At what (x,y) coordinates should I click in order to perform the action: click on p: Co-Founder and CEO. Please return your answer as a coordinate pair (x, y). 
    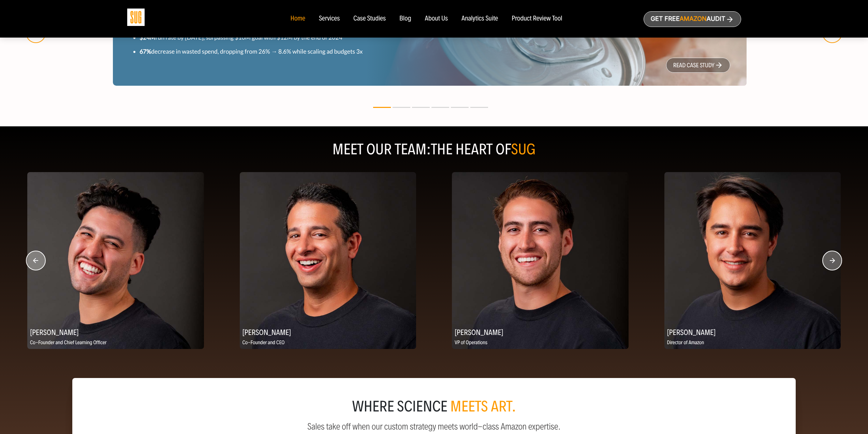
    Looking at the image, I should click on (328, 343).